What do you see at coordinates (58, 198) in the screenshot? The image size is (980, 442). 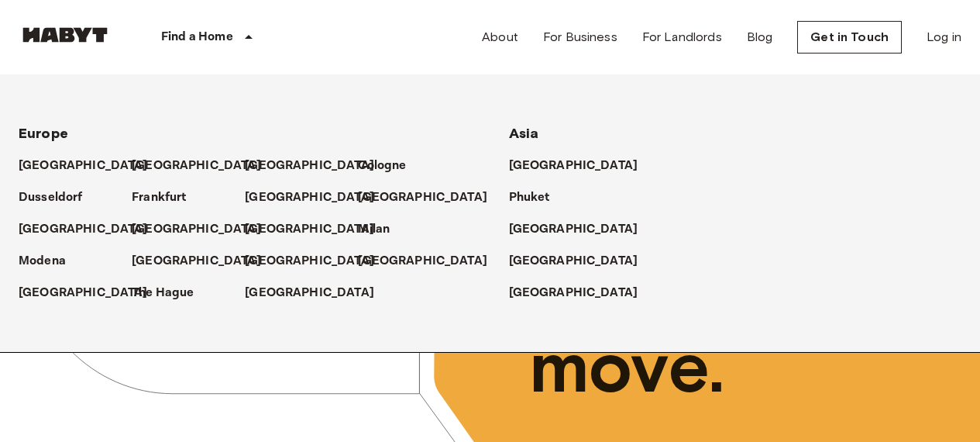 I see `a: Dusseldorf` at bounding box center [58, 198].